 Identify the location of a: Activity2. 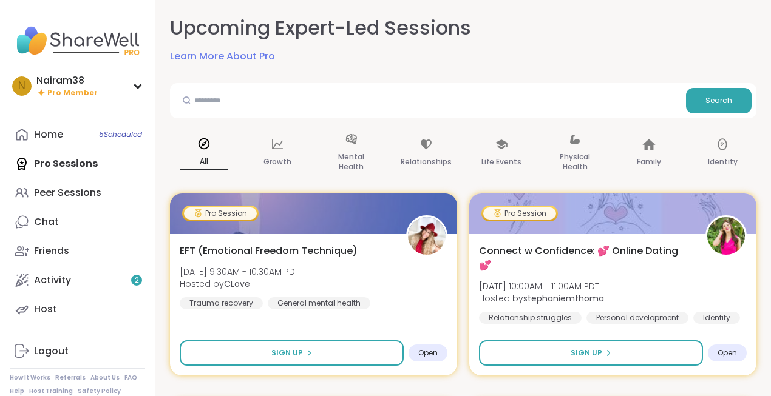
(77, 280).